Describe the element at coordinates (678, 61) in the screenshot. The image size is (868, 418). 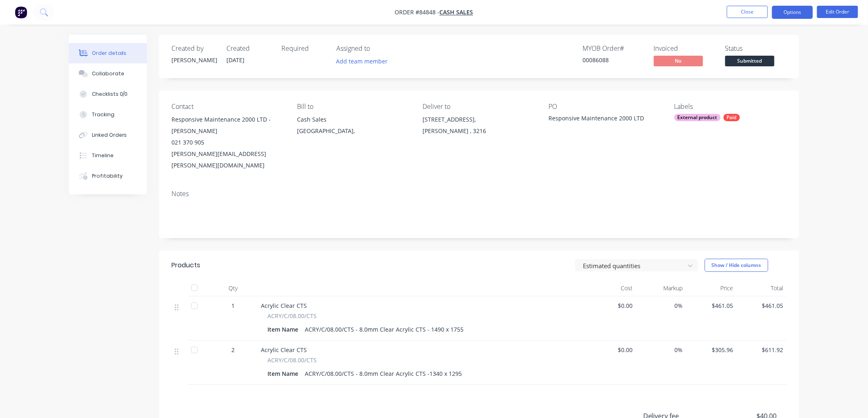
I see `span: No` at that location.